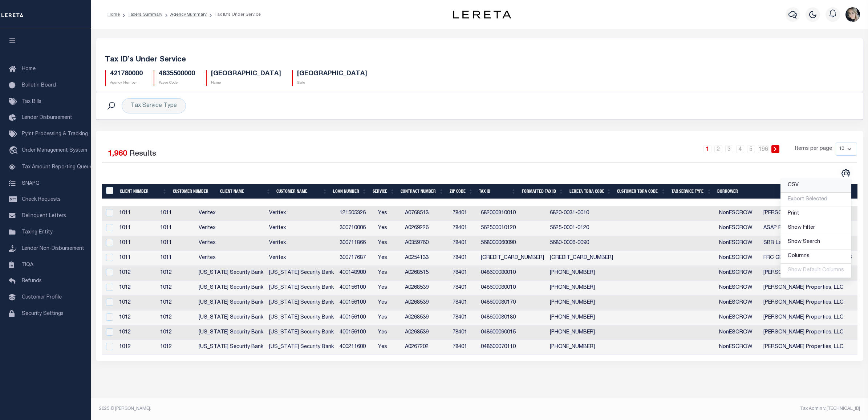 The image size is (868, 420). Describe the element at coordinates (479, 60) in the screenshot. I see `h5: Tax ID’s Under Service` at that location.